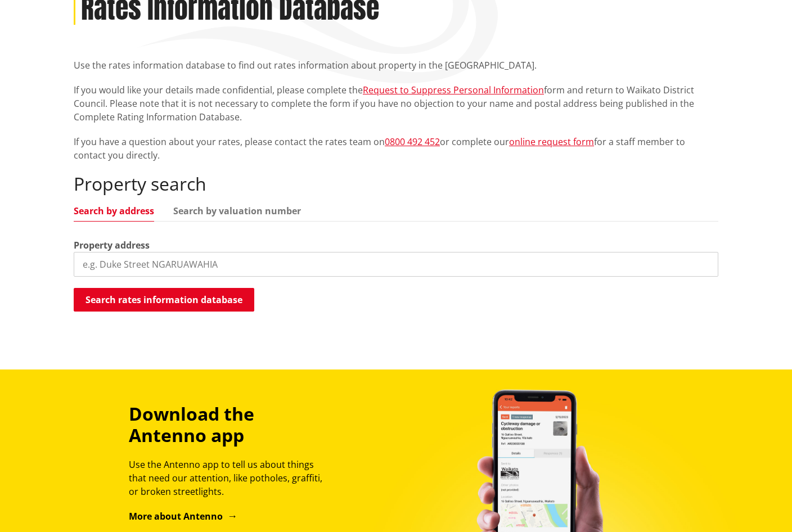 The image size is (792, 532). I want to click on a: Search by address, so click(114, 211).